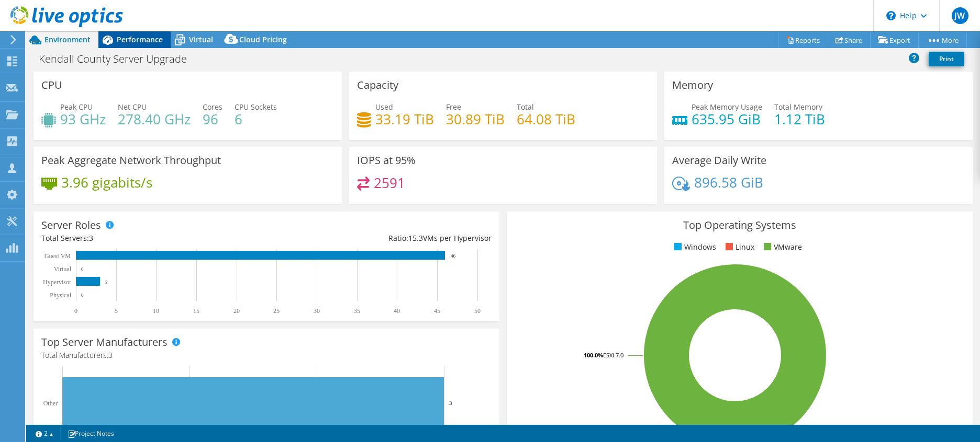  I want to click on text: 30, so click(316, 311).